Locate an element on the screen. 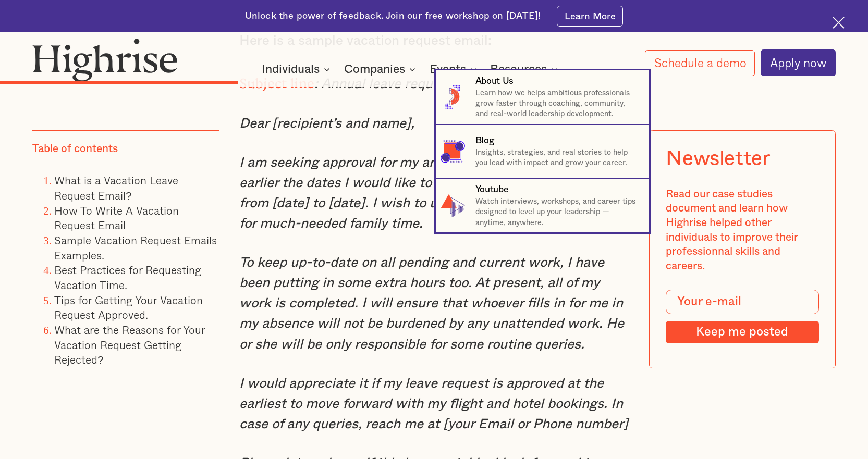  a: Schedule a demo is located at coordinates (700, 63).